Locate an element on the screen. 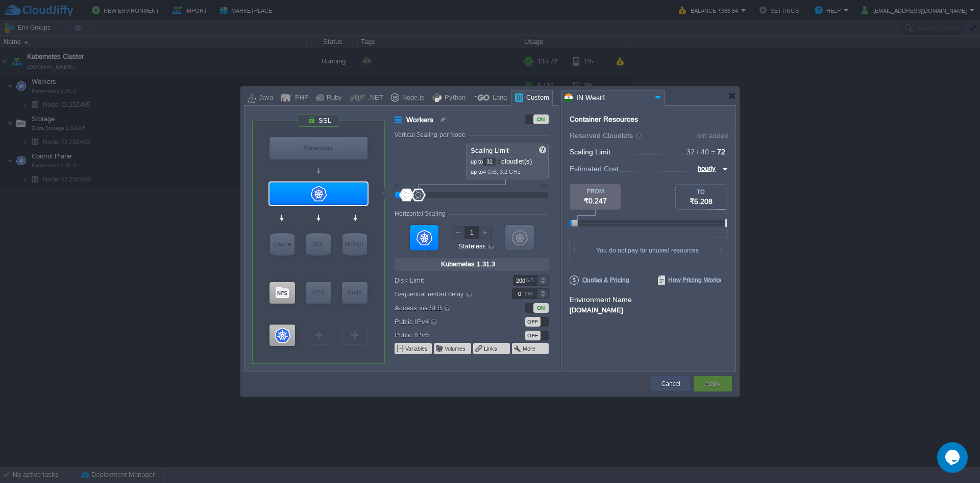  span: Quotas & Pricing is located at coordinates (599, 280).